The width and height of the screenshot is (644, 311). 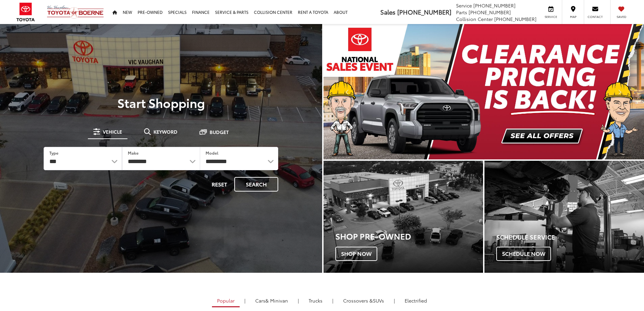 What do you see at coordinates (166, 132) in the screenshot?
I see `span: Keyword` at bounding box center [166, 132].